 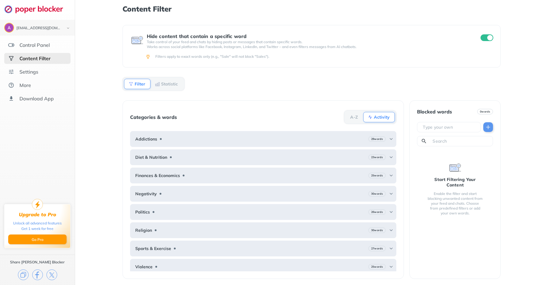 I want to click on b: 23 words, so click(x=377, y=157).